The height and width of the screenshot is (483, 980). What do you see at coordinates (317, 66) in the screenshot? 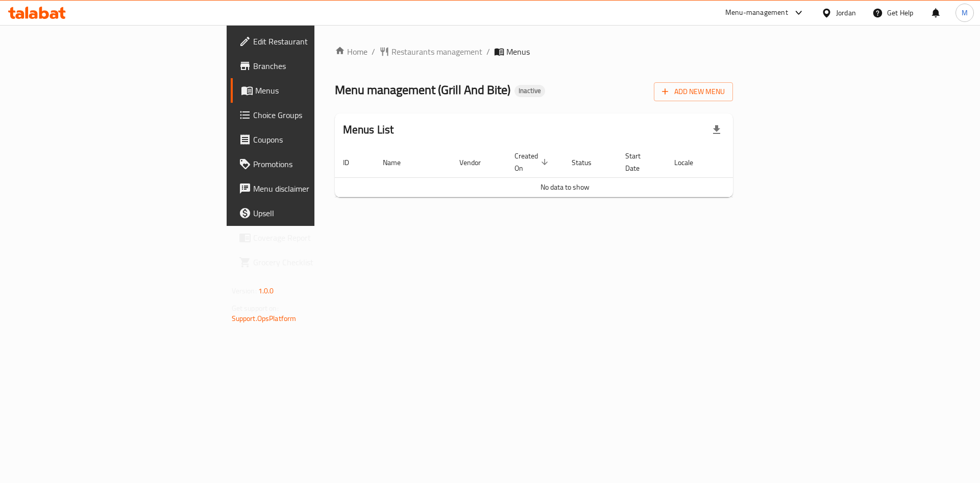
I see `span: Branches` at bounding box center [317, 66].